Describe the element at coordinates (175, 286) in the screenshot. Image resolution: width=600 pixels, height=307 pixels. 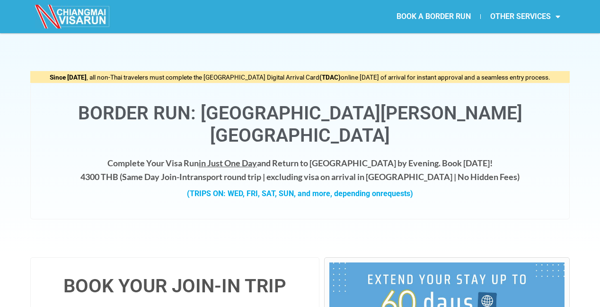
I see `h4: BOOK YOUR JOIN-IN TRIP` at that location.